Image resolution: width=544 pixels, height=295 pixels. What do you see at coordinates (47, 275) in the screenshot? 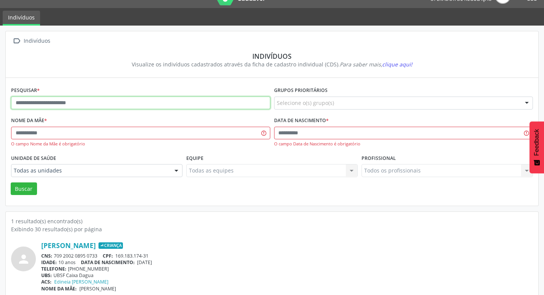
I see `span: UBS:` at bounding box center [47, 275].